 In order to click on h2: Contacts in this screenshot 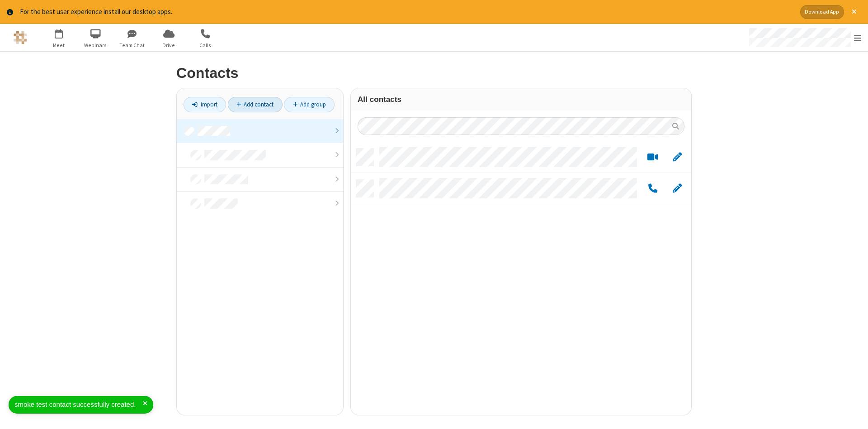, I will do `click(434, 73)`.